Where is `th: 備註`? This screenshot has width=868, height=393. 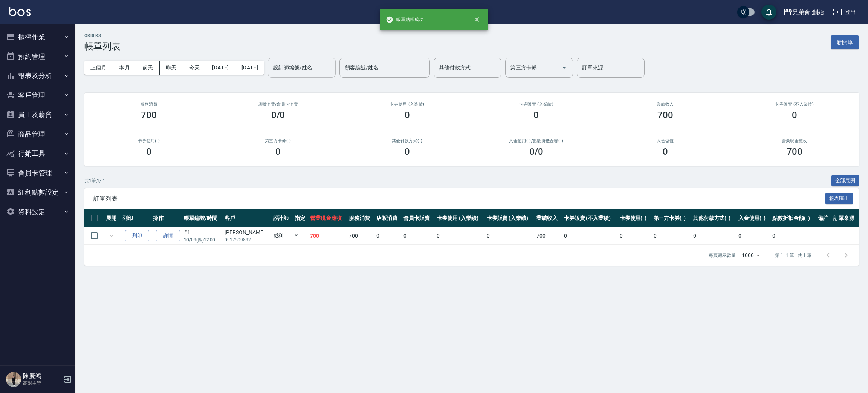 th: 備註 is located at coordinates (824, 218).